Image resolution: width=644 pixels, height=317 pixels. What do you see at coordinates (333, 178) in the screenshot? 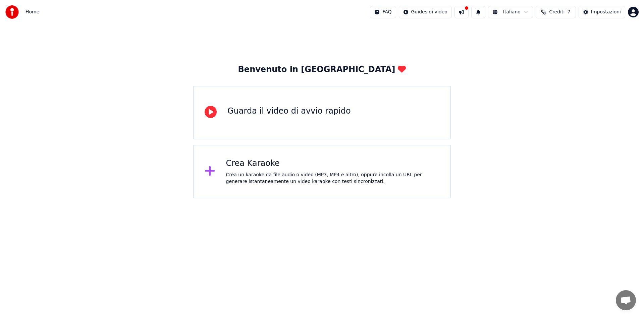
I see `div: Crea un karaoke da file audio o video (MP3, MP4 e altro), oppure incolla un URL per generare ista...` at bounding box center [333, 178].